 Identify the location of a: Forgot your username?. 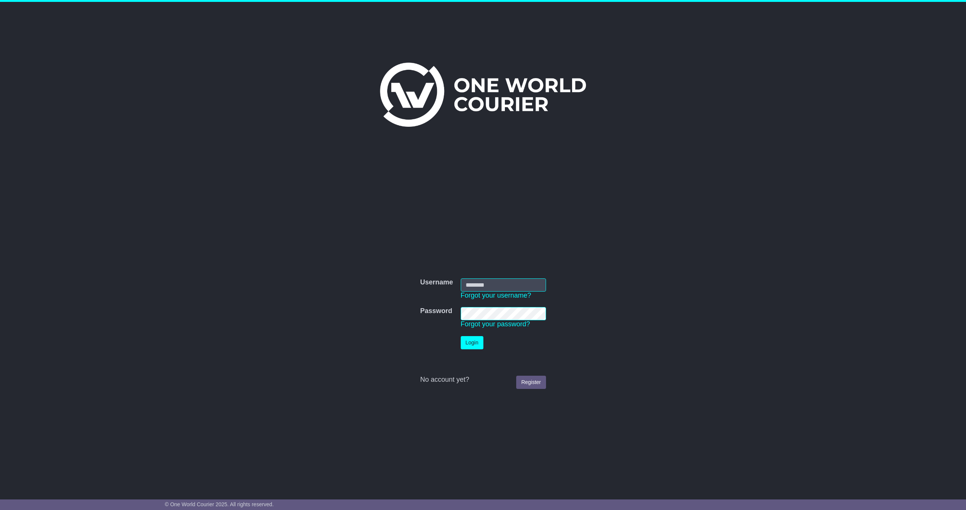
(496, 295).